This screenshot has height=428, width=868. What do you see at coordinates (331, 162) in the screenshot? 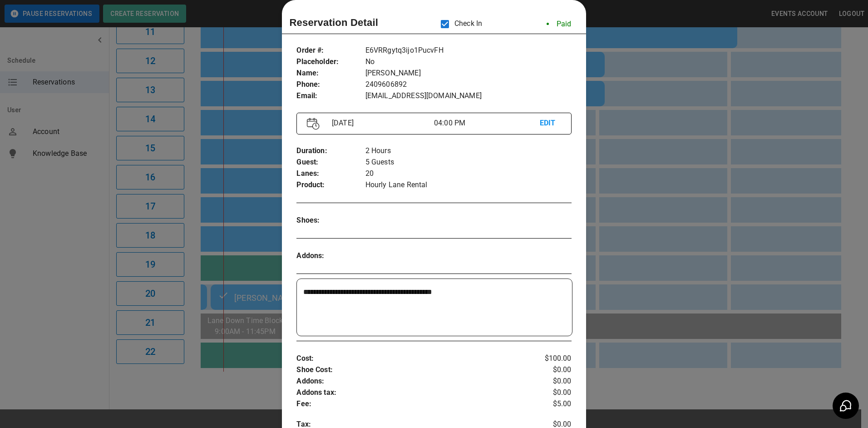
I see `p: Guest :` at bounding box center [331, 162].